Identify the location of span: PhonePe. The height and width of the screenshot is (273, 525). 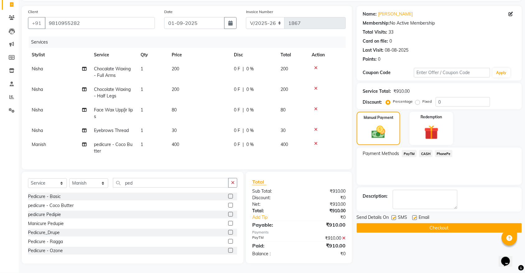
(444, 153).